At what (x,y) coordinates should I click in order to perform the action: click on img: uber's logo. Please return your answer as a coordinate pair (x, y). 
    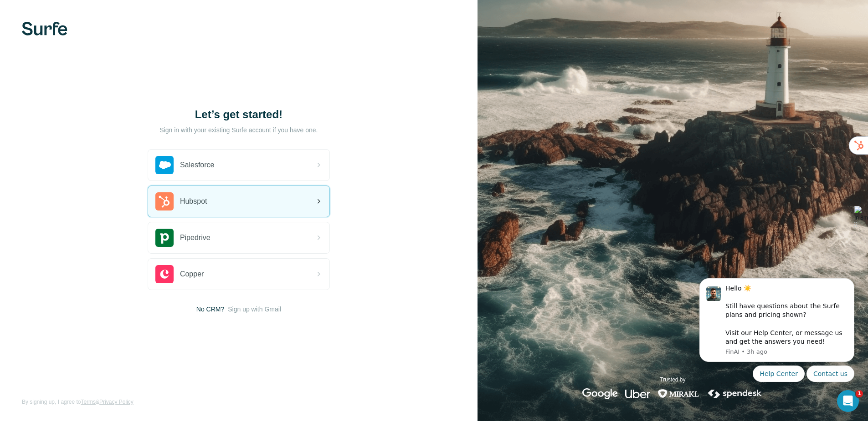
    Looking at the image, I should click on (638, 394).